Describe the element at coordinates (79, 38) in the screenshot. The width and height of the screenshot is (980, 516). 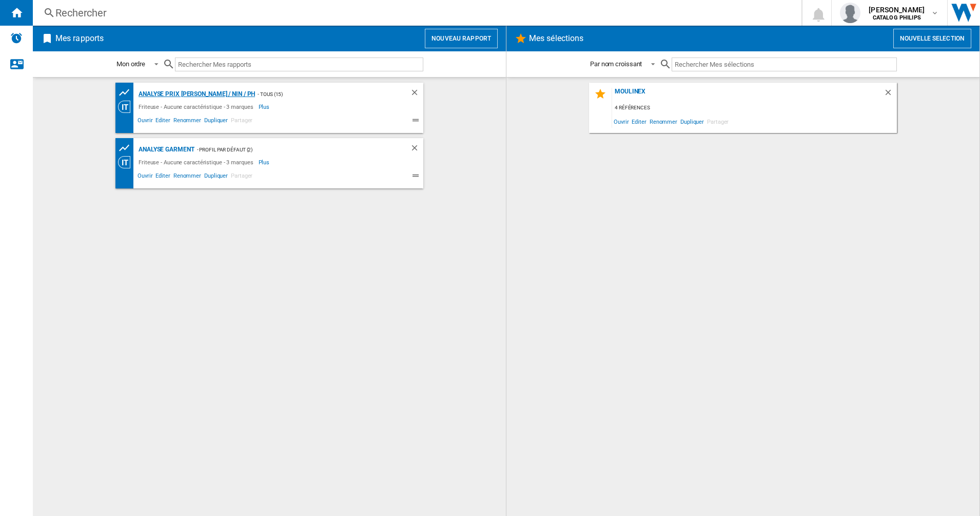
I see `h2: Mes rapports` at that location.